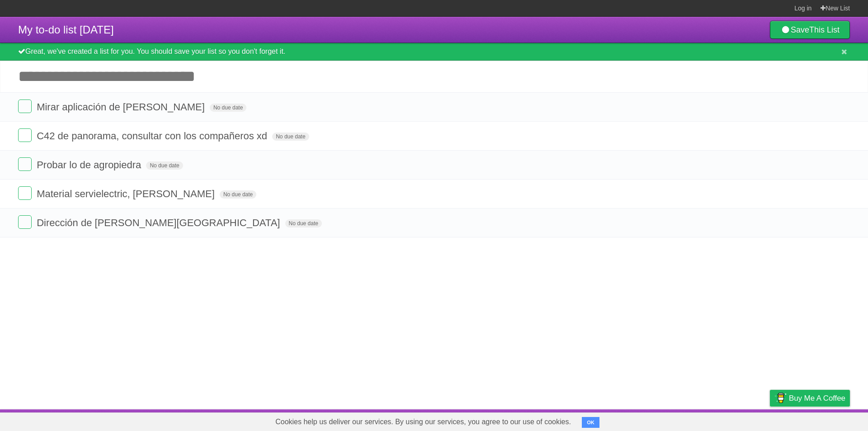 Image resolution: width=868 pixels, height=431 pixels. What do you see at coordinates (810, 398) in the screenshot?
I see `a: Buy me a coffee` at bounding box center [810, 398].